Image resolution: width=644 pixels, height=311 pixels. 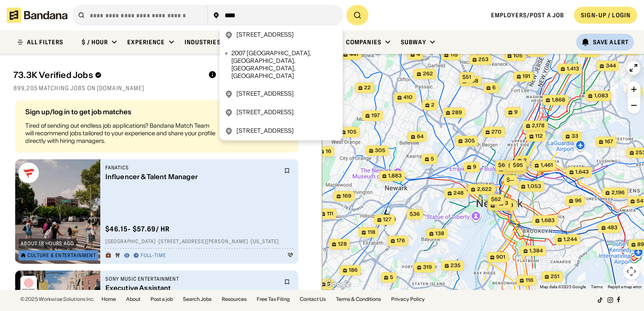 I want to click on span: Map data ©2025 Google, so click(x=563, y=287).